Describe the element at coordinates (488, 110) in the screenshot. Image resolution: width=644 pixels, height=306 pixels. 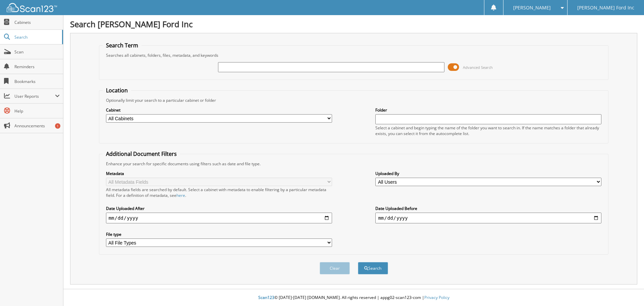
I see `label: Folder` at that location.